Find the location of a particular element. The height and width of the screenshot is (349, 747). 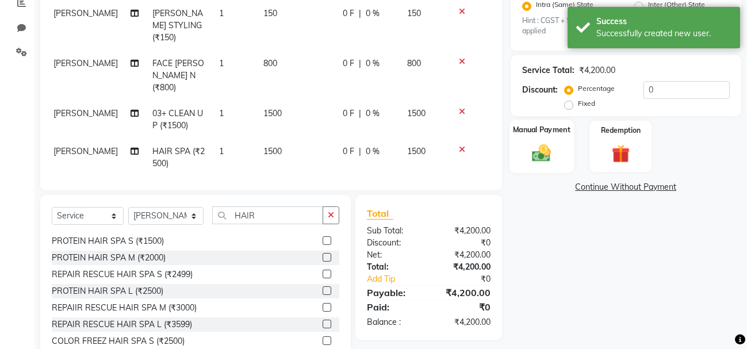

span: 03+ CLEAN UP (₹1500) is located at coordinates (178, 119).